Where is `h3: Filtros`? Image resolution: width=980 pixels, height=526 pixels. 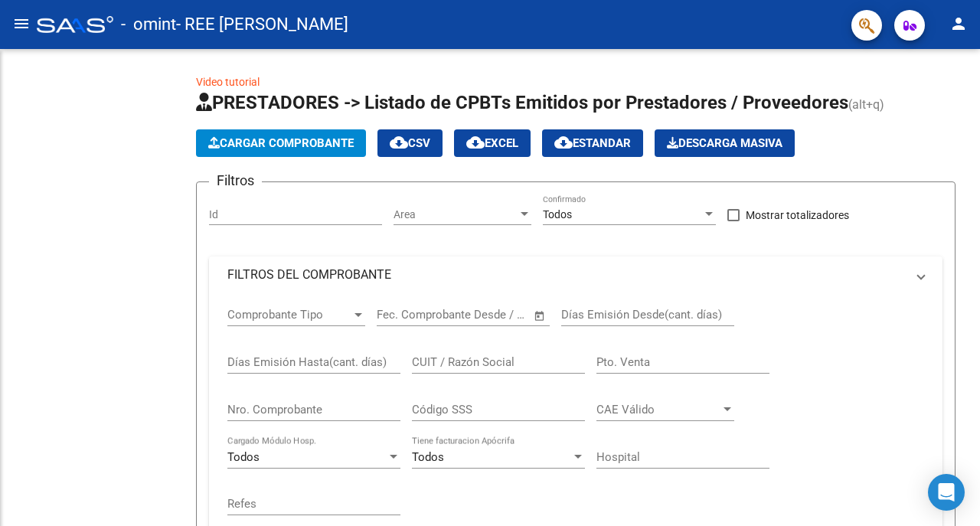
h3: Filtros is located at coordinates (235, 181).